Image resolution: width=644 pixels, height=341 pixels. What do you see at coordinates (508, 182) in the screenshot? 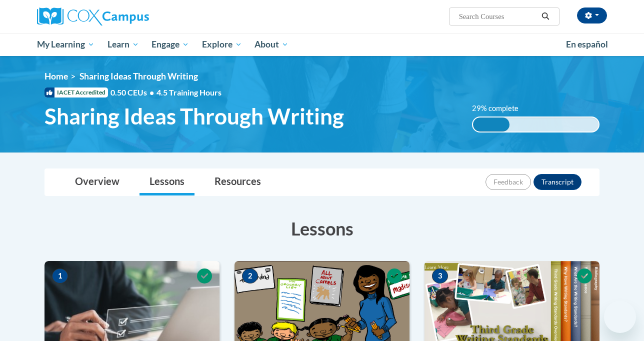
I see `button: Feedback` at bounding box center [508, 182].